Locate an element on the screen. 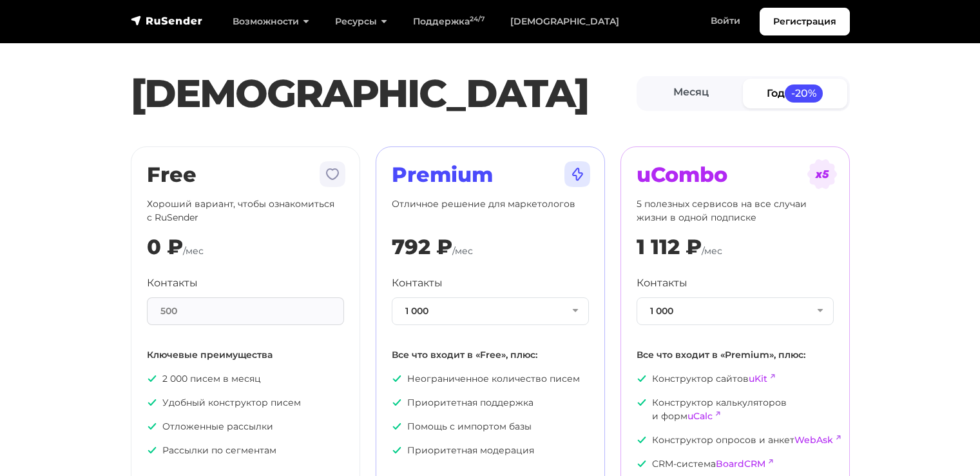  p: Отложенные рассылки is located at coordinates (246, 426).